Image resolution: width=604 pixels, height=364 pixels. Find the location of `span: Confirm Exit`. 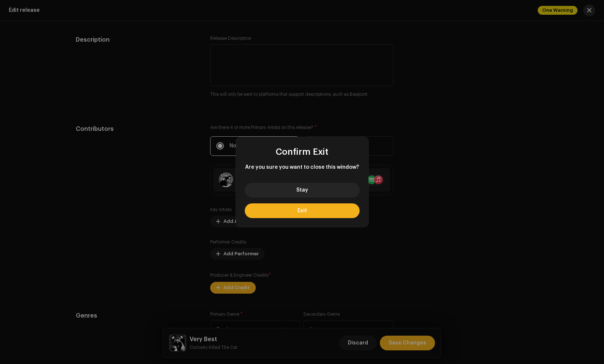

span: Confirm Exit is located at coordinates (302, 152).